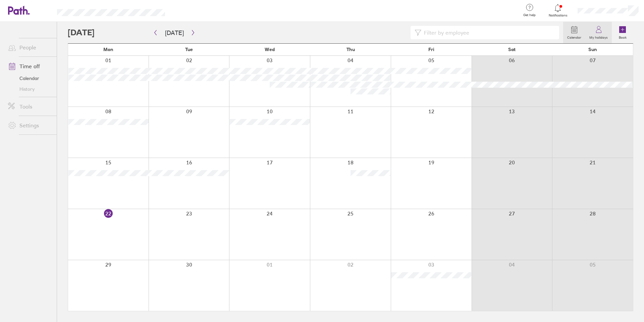 Image resolution: width=644 pixels, height=322 pixels. I want to click on label: My holidays, so click(598, 36).